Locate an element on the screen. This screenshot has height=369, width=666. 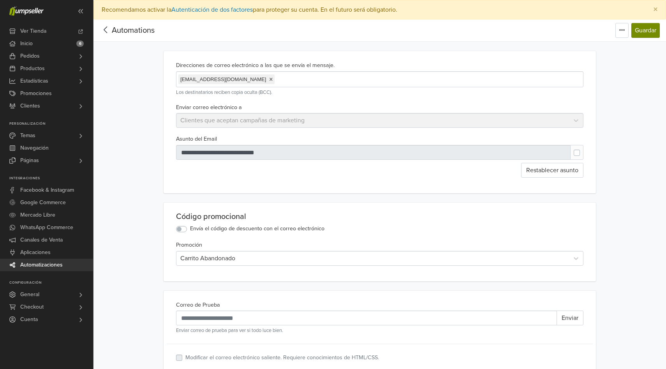
span: Cuenta is located at coordinates (29, 319).